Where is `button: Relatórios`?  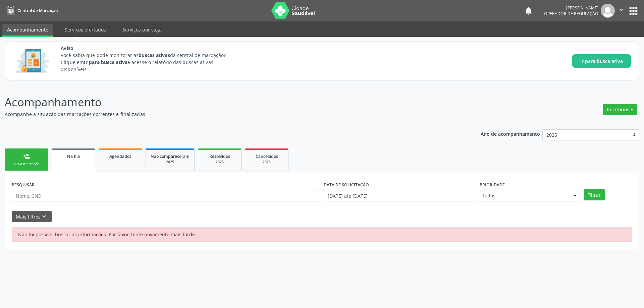
button: Relatórios is located at coordinates (620, 110).